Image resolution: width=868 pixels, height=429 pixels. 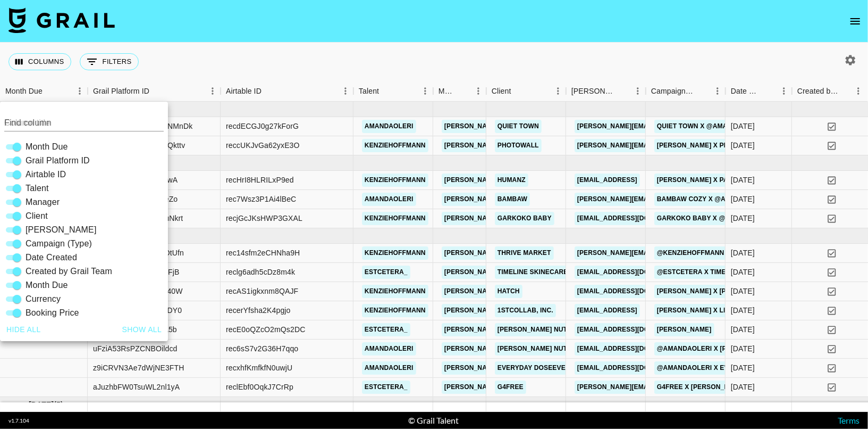 I want to click on div: 8/25/2025, so click(x=742, y=348).